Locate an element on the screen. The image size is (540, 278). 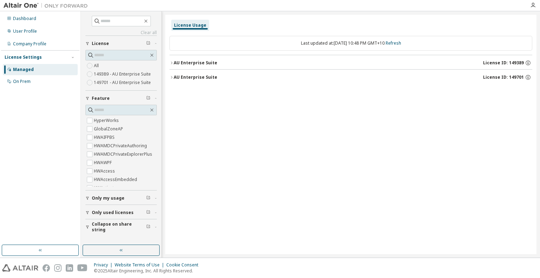
label: HWAWPF is located at coordinates (103, 163).